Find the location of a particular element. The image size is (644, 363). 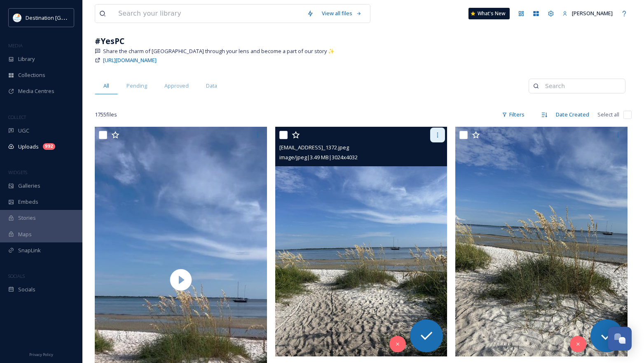

a: What's New is located at coordinates (489, 14).